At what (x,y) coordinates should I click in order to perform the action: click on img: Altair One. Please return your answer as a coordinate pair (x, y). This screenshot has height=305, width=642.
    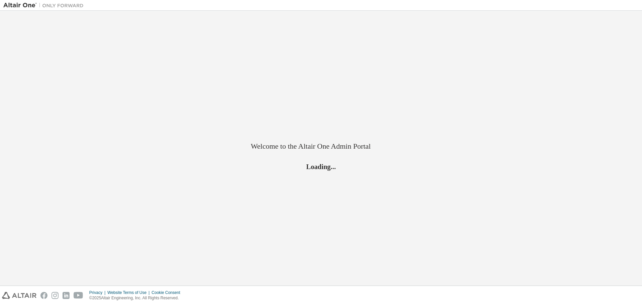
    Looking at the image, I should click on (45, 5).